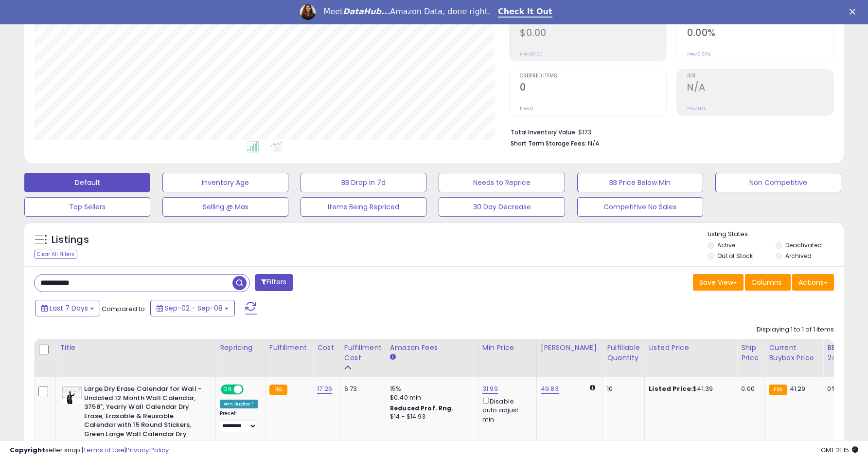  I want to click on button: Actions, so click(813, 283).